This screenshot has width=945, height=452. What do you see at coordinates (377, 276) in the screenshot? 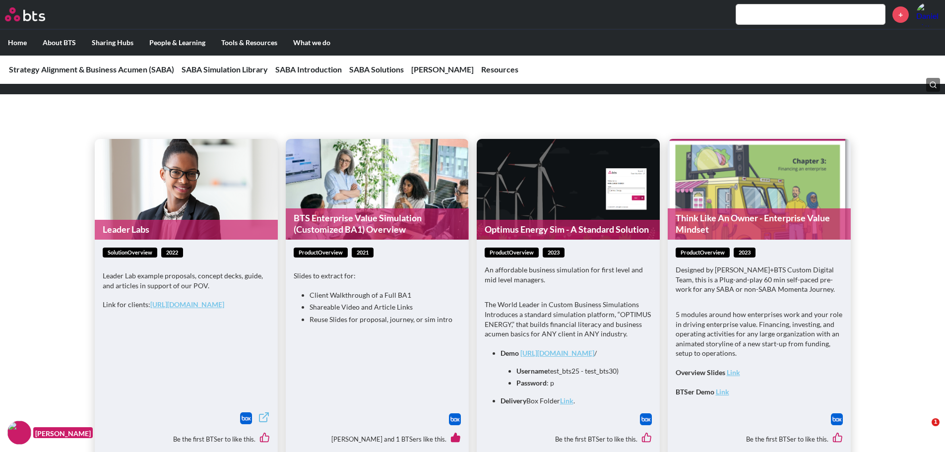
I see `p: Slides to extract for:` at bounding box center [377, 276].